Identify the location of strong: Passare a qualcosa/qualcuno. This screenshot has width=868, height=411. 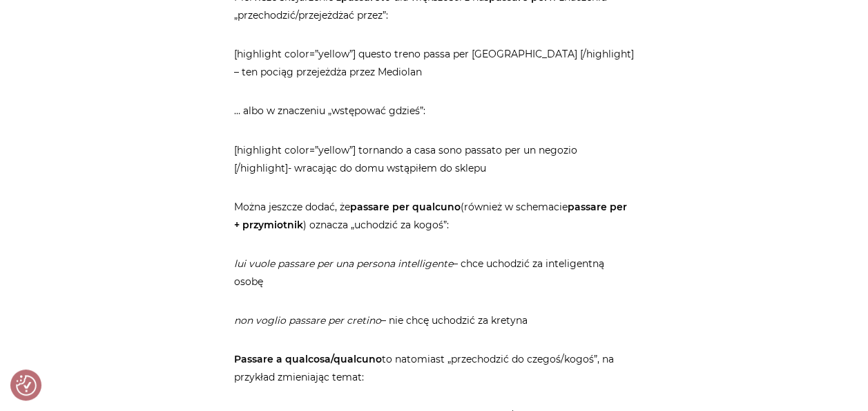
(308, 358).